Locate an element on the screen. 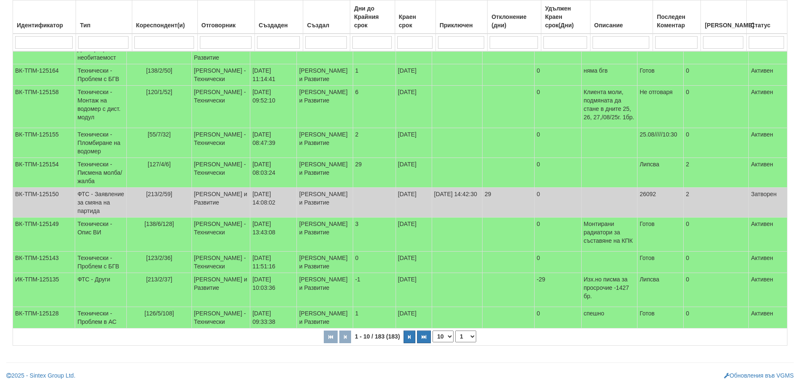 Image resolution: width=800 pixels, height=386 pixels. th: Последен Коментар: No sort applied, activate to apply an ascending sort is located at coordinates (677, 17).